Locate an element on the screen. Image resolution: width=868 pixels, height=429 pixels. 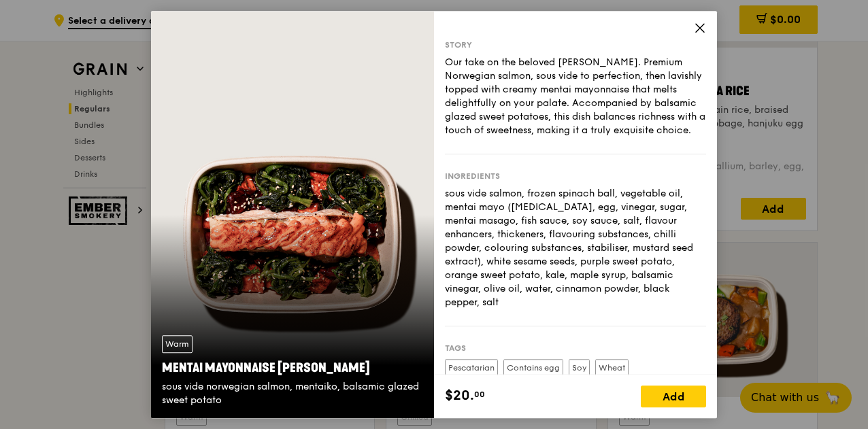
div: Ingredients is located at coordinates (575, 176).